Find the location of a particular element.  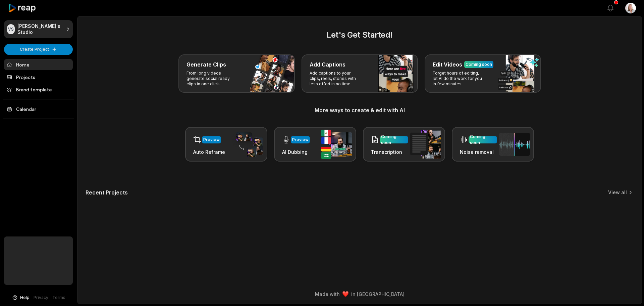

a: Projects is located at coordinates (38, 77).